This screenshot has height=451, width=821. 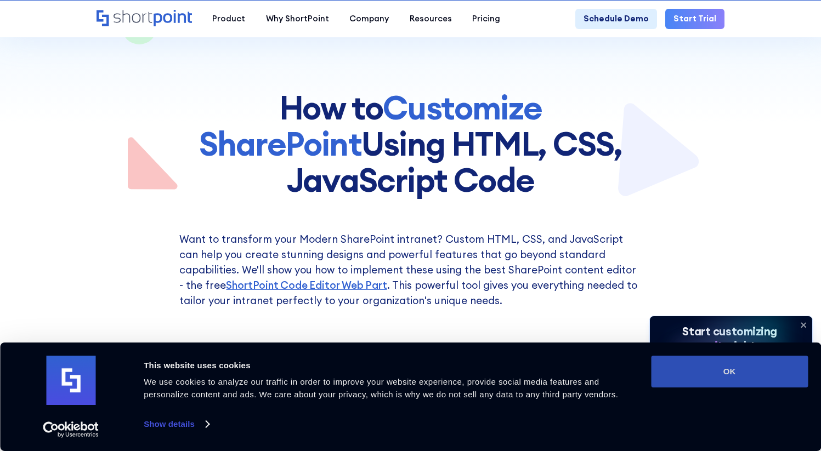 I want to click on a: Start Trial, so click(x=695, y=19).